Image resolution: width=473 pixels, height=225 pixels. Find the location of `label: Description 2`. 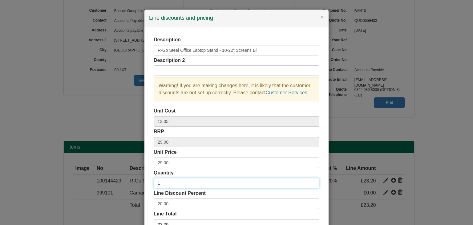

label: Description 2 is located at coordinates (169, 60).